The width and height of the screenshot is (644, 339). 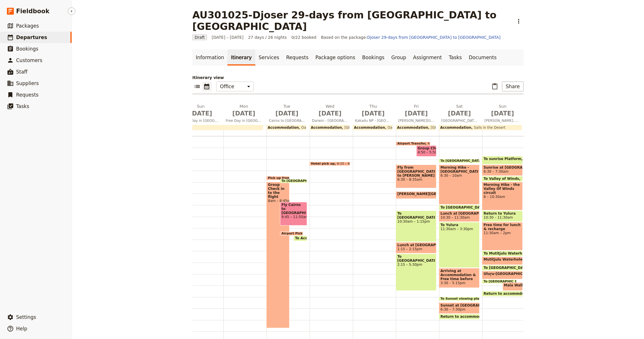 What do you see at coordinates (459, 111) in the screenshot?
I see `h2: Sat` at bounding box center [459, 111].